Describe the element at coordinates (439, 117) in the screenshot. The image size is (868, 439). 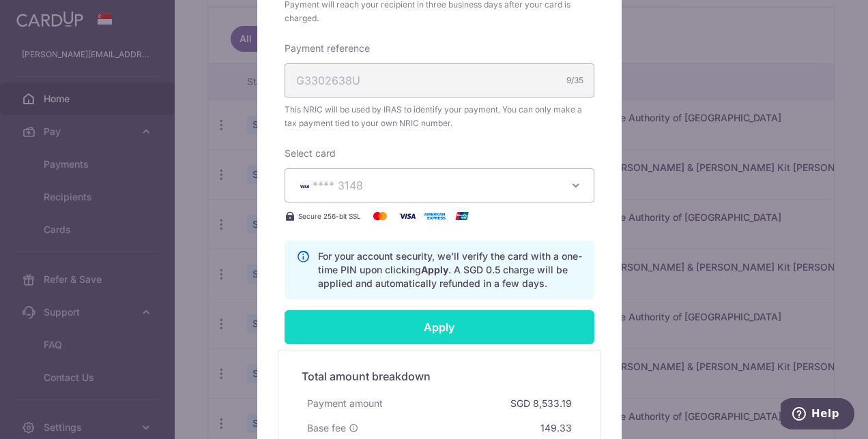
I see `span: This NRIC will be used by IRAS to identify your payment. You can only make a tax payment tied to ...` at that location.